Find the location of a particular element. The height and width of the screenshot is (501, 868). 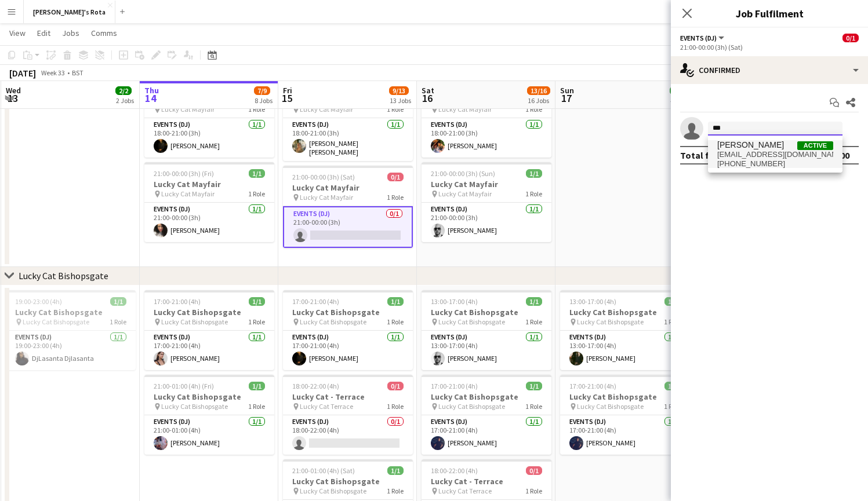

span: Week 33 is located at coordinates (53, 73).